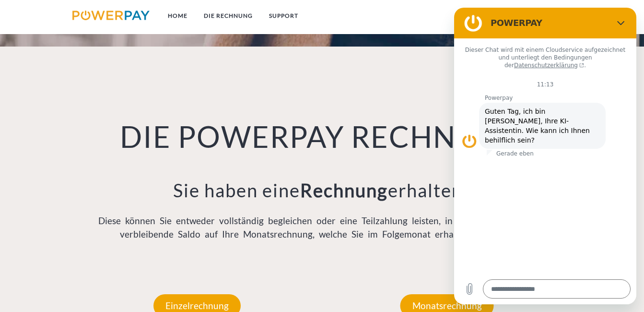 This screenshot has height=312, width=644. I want to click on p: Dieser Chat wird mit einem Cloudservice aufgezeichnet und unterliegt den Bedingungen der ., so click(92, 50).